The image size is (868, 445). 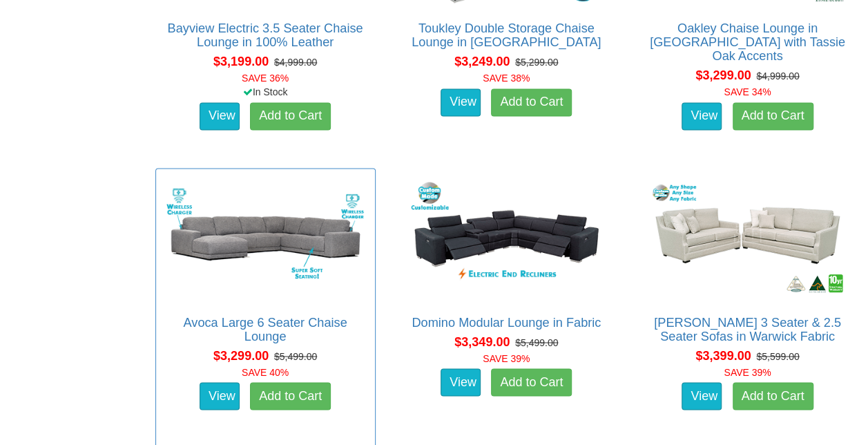 What do you see at coordinates (265, 371) in the screenshot?
I see `font: SAVE 40%` at bounding box center [265, 371].